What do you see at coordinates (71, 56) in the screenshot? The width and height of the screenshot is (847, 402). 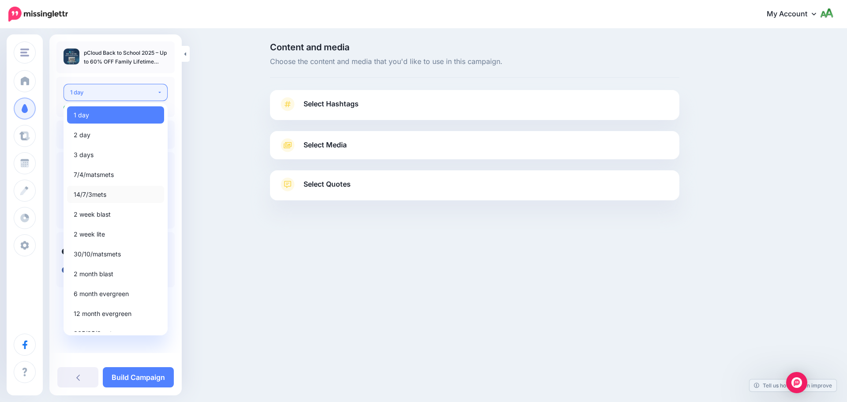 I see `img: 22d6b1b4edb820ccf5315d39584c6f5c_thumb.jpg` at bounding box center [71, 56].